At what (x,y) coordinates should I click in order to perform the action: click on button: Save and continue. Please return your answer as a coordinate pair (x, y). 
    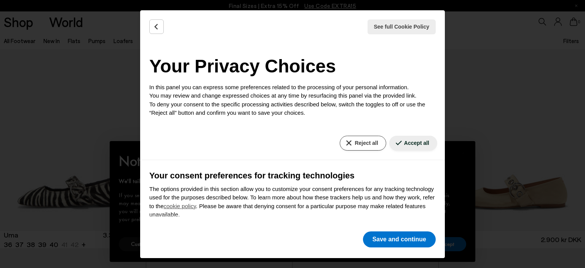
    Looking at the image, I should click on (399, 239).